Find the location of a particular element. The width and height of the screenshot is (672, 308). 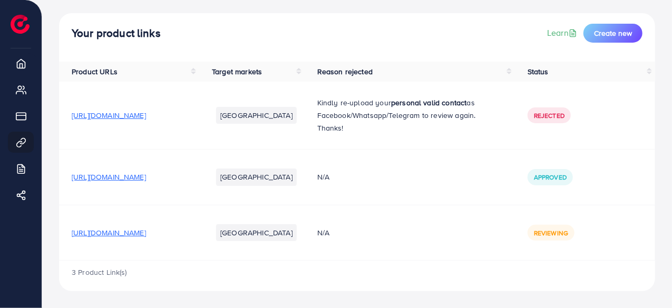

a: logo is located at coordinates (20, 24).